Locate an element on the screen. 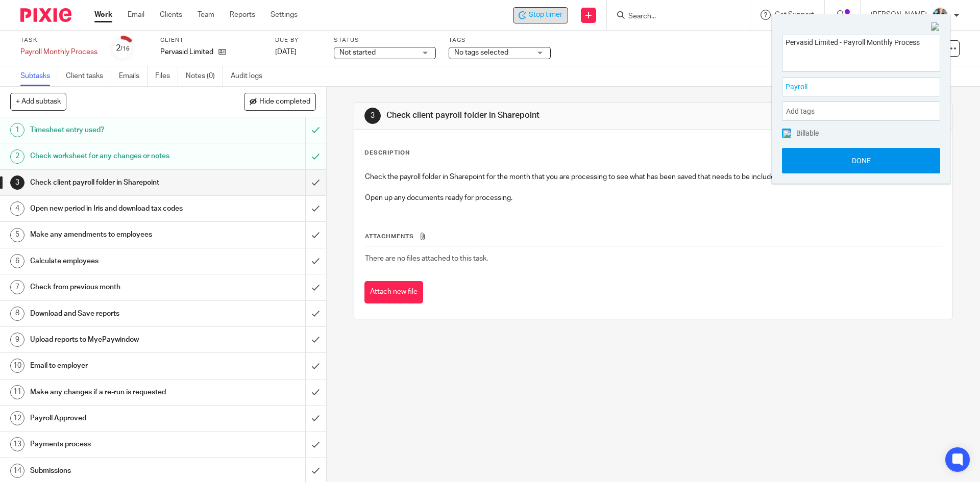 Image resolution: width=980 pixels, height=482 pixels. h1: Submissions is located at coordinates (118, 471).